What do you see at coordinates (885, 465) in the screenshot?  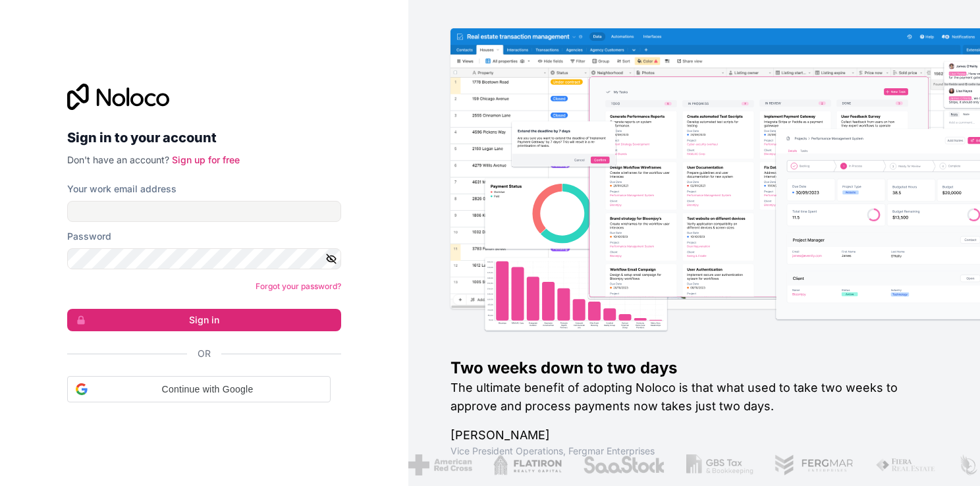 I see `img: /assets/fiera-fwj2N5v4.png` at bounding box center [885, 465].